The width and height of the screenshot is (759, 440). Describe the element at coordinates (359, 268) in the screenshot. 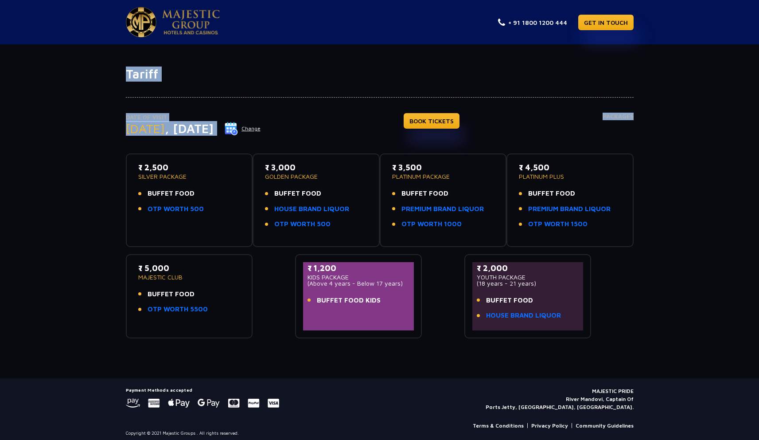

I see `p: ₹ 1,200` at that location.